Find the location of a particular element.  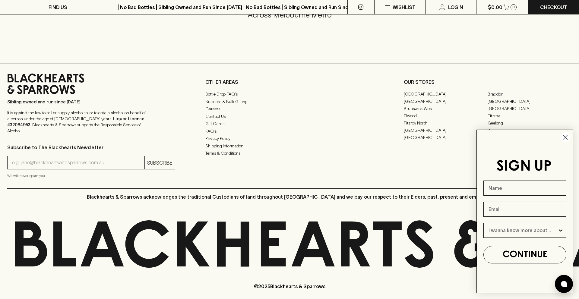

a: FAQ's is located at coordinates (289, 131).